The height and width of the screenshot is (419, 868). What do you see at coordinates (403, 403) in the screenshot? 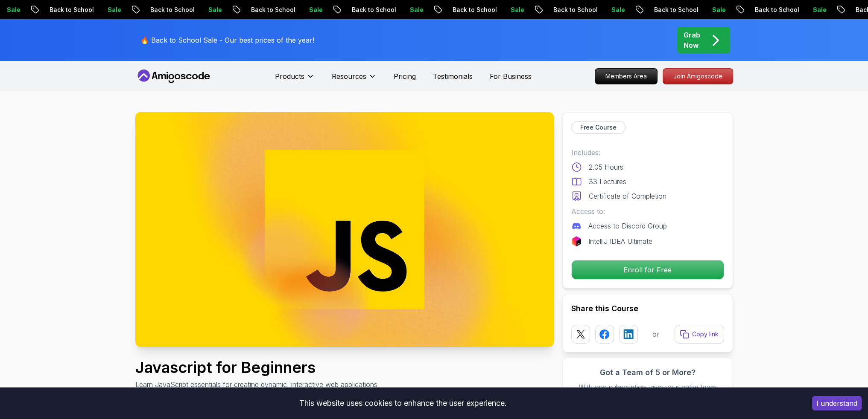
I see `div: This website uses cookies to enhance the user experience.` at bounding box center [403, 403].